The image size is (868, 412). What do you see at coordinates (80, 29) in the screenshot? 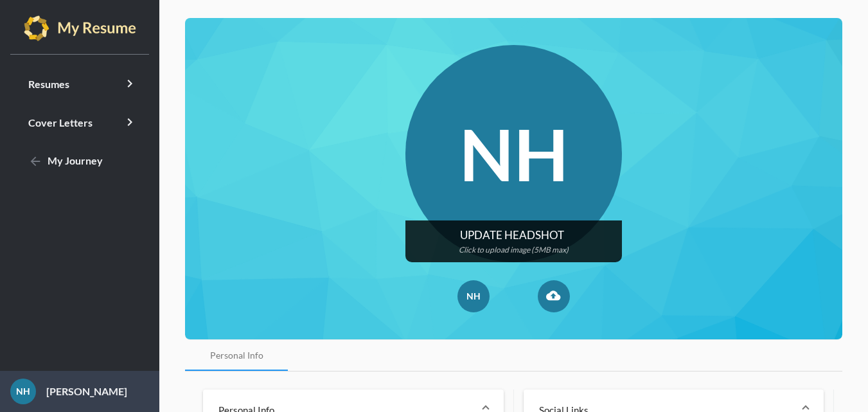
I see `img: my-resume-light.png` at bounding box center [80, 29].